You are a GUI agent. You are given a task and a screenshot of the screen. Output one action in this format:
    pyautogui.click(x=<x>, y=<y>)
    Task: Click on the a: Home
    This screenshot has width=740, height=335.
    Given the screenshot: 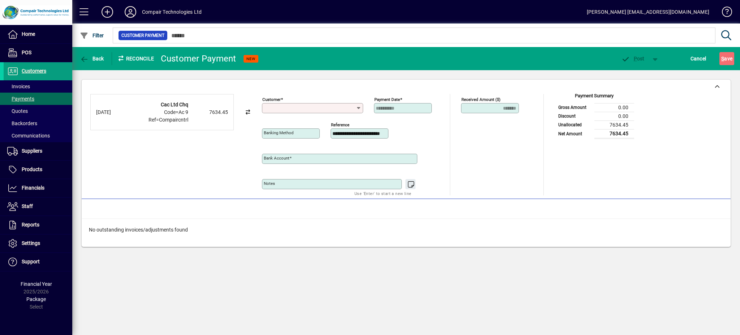 What is the action you would take?
    pyautogui.click(x=38, y=34)
    